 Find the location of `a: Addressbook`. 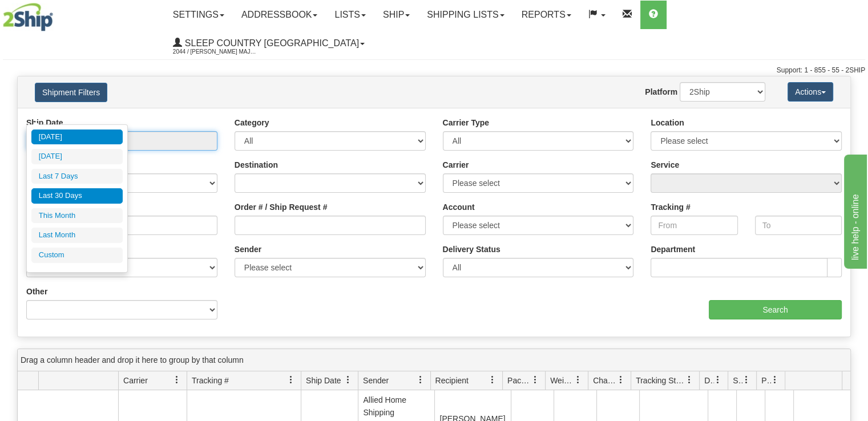

a: Addressbook is located at coordinates (280, 15).